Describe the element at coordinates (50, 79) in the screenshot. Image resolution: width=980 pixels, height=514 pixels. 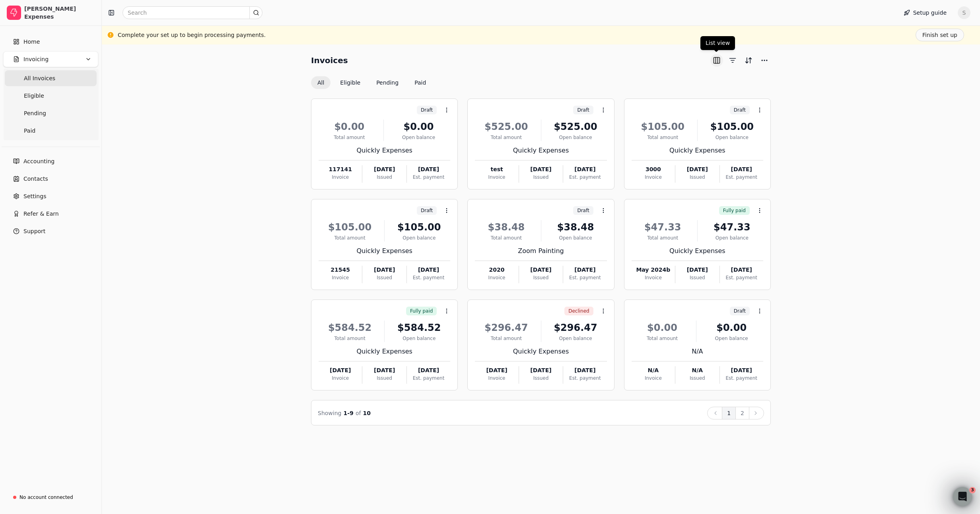
I see `a: All Invoices` at that location.